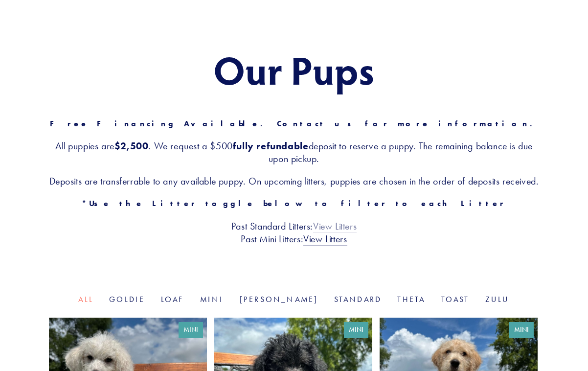  I want to click on a: Loaf, so click(173, 299).